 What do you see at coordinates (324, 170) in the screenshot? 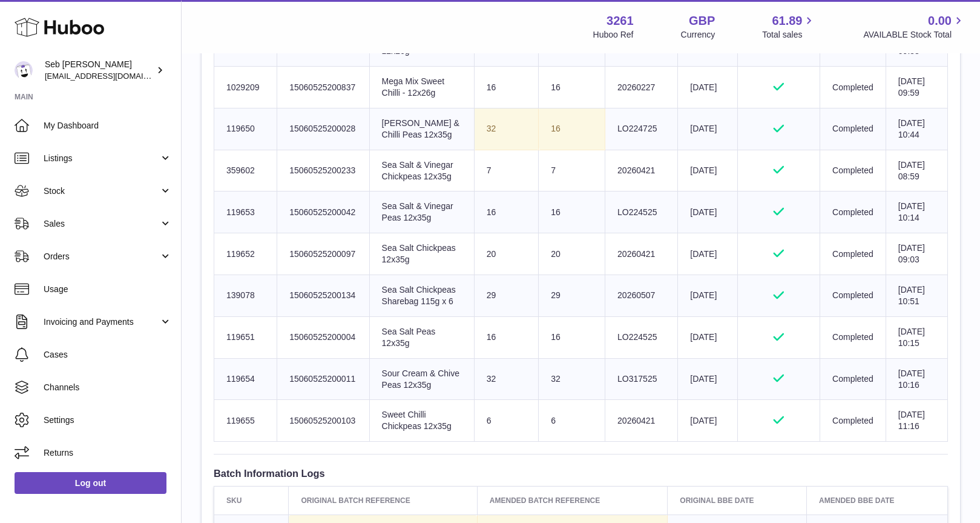
I see `td: 15060525200233` at bounding box center [324, 170].